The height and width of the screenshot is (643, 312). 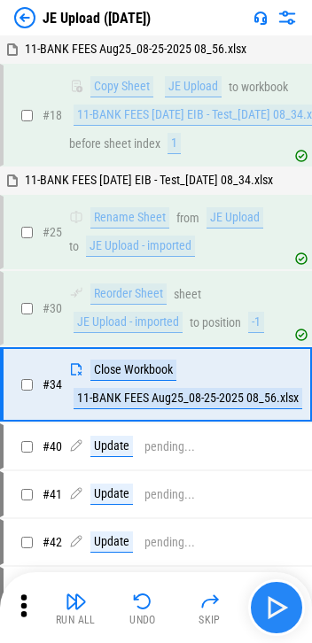 I want to click on img: Main button, so click(x=276, y=607).